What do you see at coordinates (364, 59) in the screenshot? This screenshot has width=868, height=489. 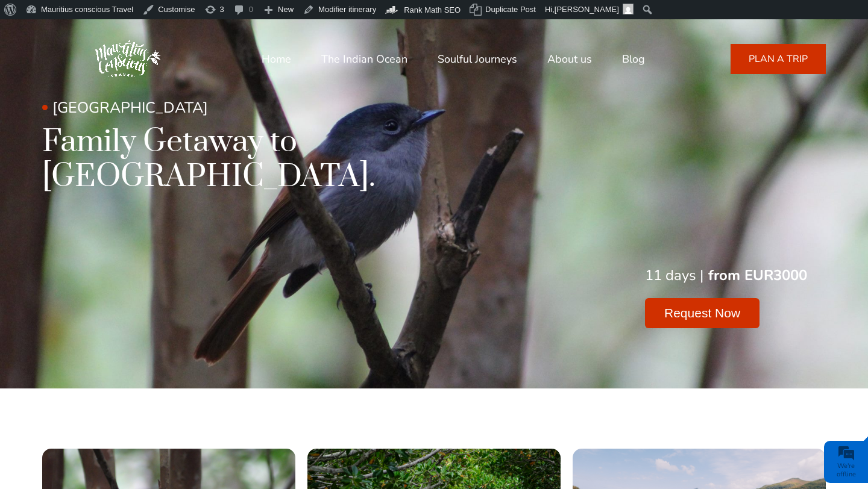 I see `a: The Indian Ocean` at bounding box center [364, 59].